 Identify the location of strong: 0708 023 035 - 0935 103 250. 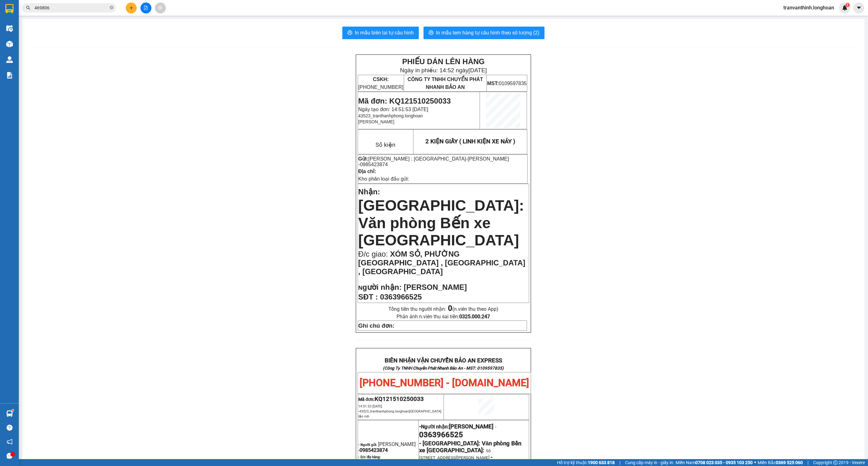
(724, 463).